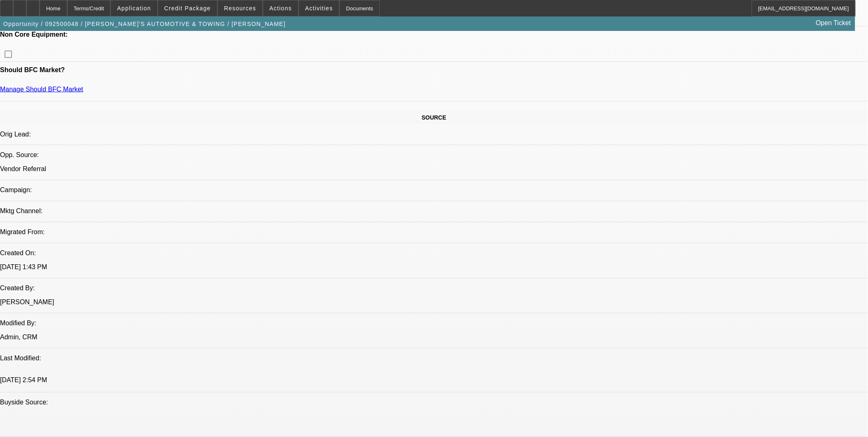  What do you see at coordinates (134, 8) in the screenshot?
I see `span: Application` at bounding box center [134, 8].